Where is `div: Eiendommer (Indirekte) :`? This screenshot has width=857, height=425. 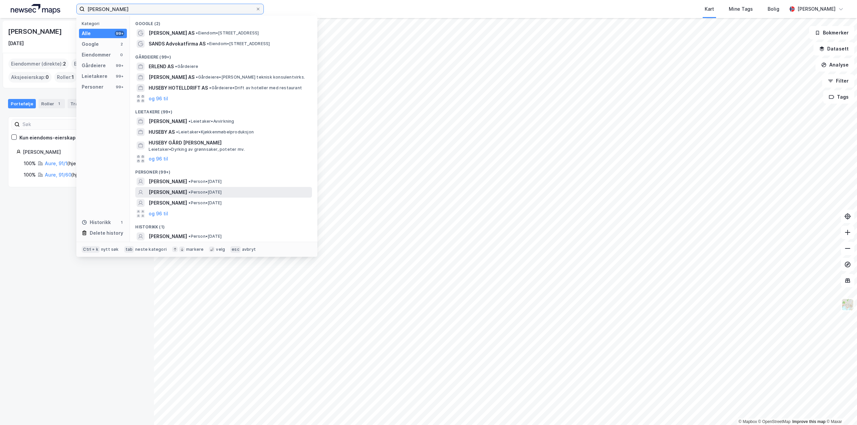 div: Eiendommer (Indirekte) : is located at coordinates (103, 64).